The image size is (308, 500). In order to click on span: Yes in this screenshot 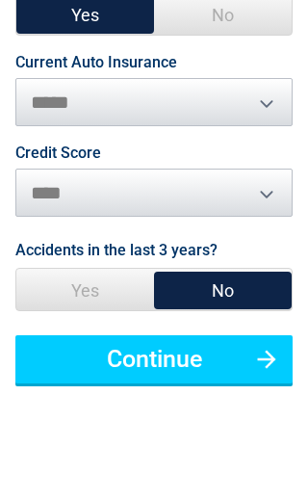, I will do `click(85, 291)`.